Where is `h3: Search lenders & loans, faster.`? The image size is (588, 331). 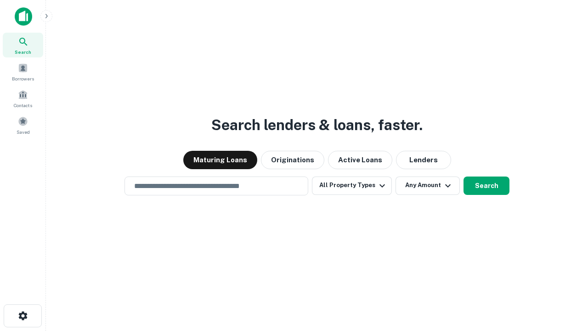 h3: Search lenders & loans, faster. is located at coordinates (317, 125).